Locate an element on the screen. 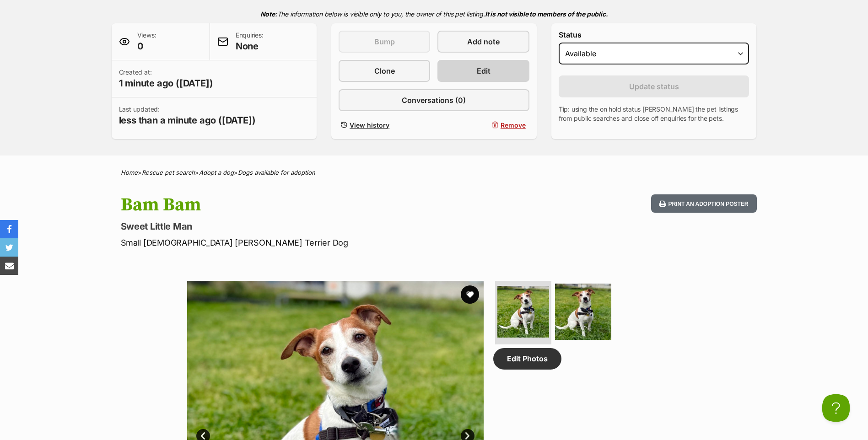  button: Update status is located at coordinates (654, 87).